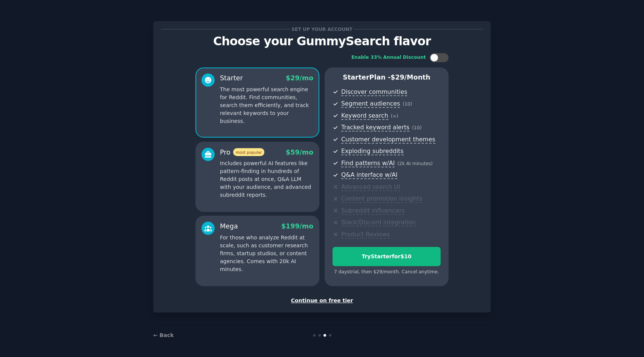 This screenshot has width=644, height=357. I want to click on span: Customer development themes, so click(389, 140).